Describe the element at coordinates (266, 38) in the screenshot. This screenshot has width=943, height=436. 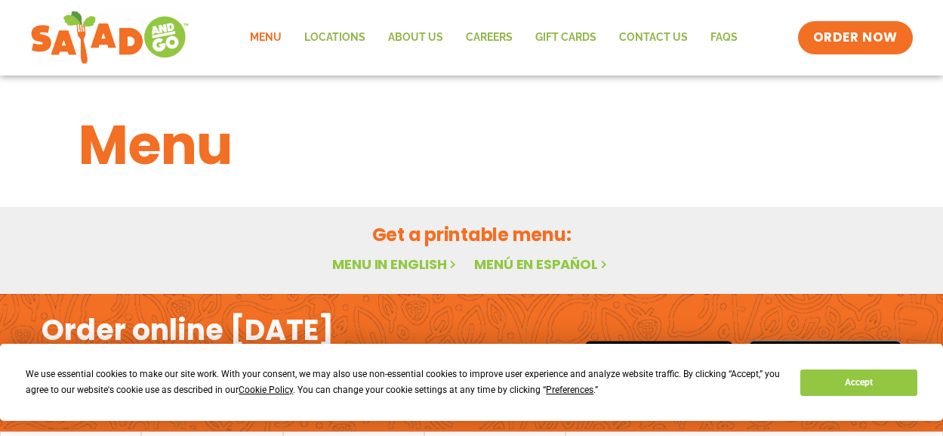
I see `a: Menu` at that location.